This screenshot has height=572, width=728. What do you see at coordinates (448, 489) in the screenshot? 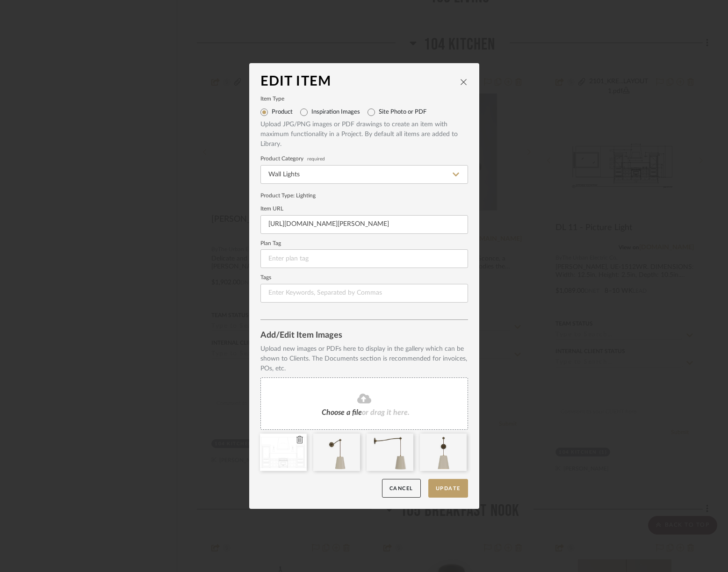
I see `button: Update` at bounding box center [448, 489].